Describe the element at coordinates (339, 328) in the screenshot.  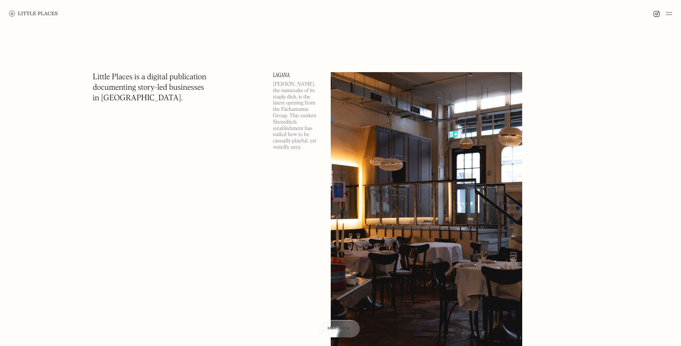
I see `a: Map view` at that location.